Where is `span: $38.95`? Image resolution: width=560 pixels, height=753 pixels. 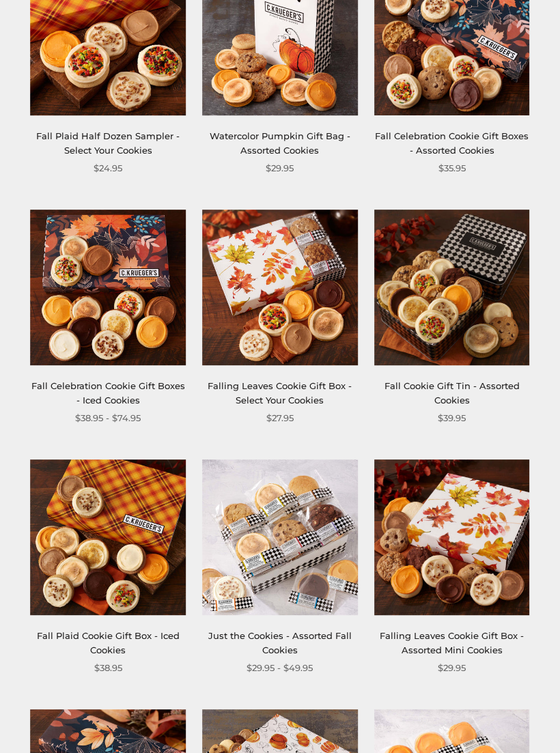 span: $38.95 is located at coordinates (108, 668).